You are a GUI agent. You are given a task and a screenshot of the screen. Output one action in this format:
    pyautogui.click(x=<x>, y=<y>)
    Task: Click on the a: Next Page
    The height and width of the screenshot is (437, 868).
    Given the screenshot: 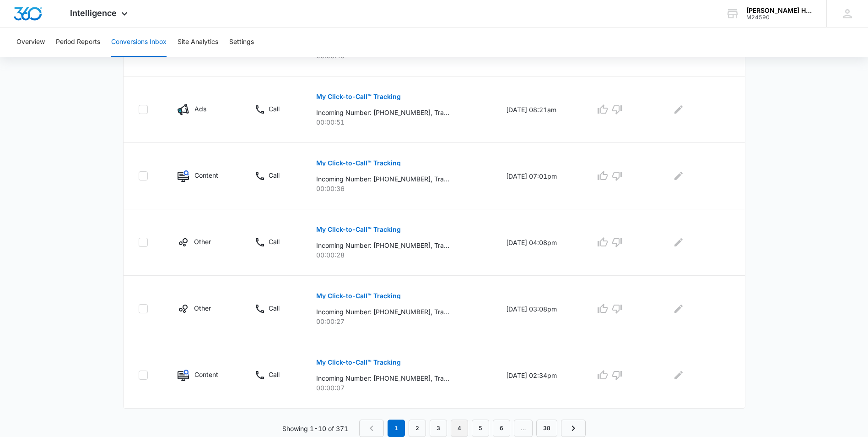 What is the action you would take?
    pyautogui.click(x=573, y=428)
    